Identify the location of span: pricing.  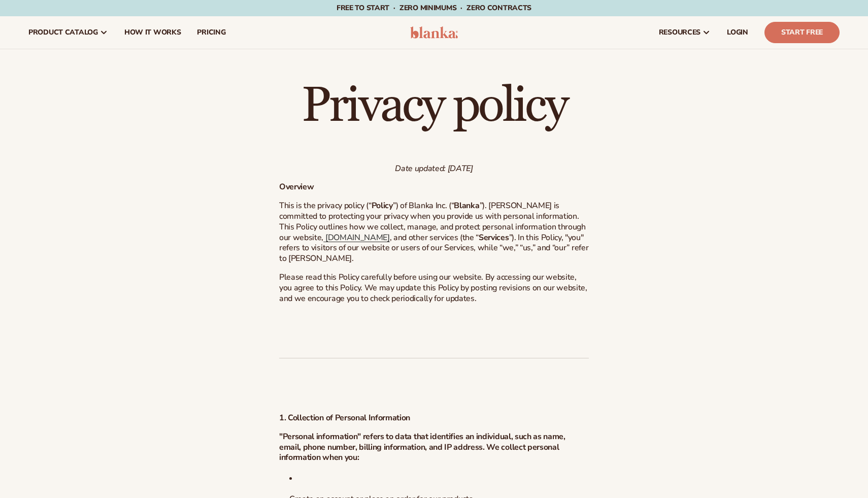
(211, 33).